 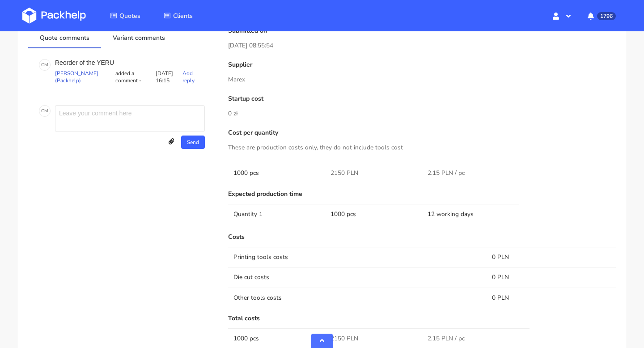 I want to click on p: added a comment -, so click(x=134, y=77).